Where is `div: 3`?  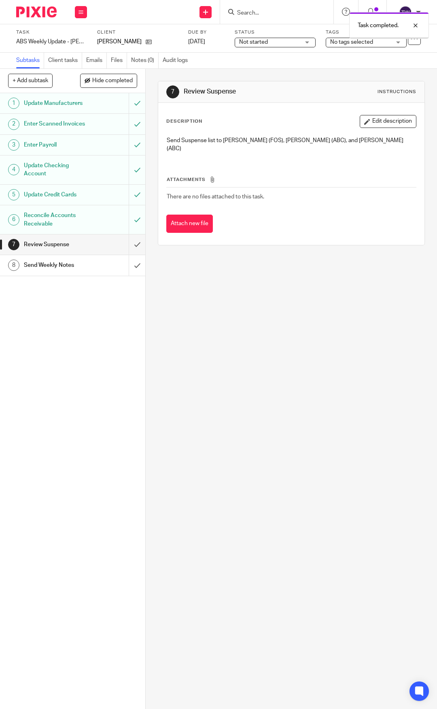
div: 3 is located at coordinates (14, 145).